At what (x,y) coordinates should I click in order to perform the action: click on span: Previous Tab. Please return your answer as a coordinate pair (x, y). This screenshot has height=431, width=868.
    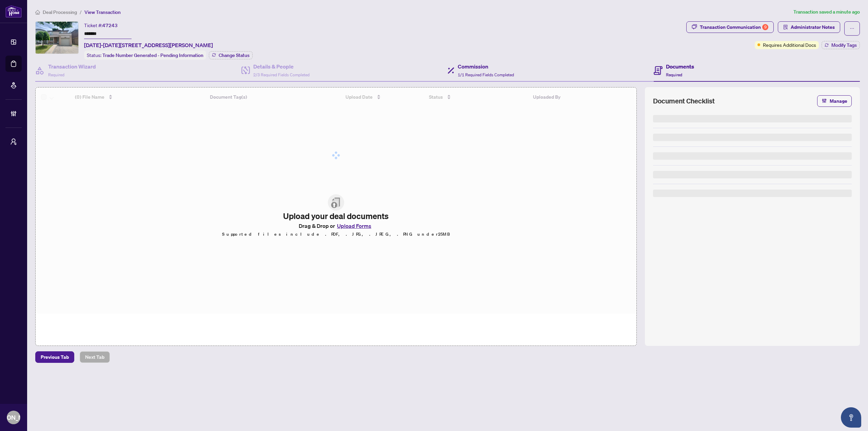
    Looking at the image, I should click on (55, 357).